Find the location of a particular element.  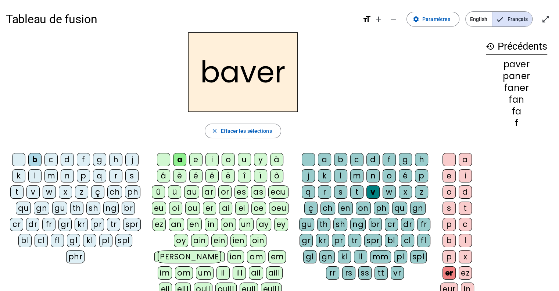

div: ien is located at coordinates (239, 240).